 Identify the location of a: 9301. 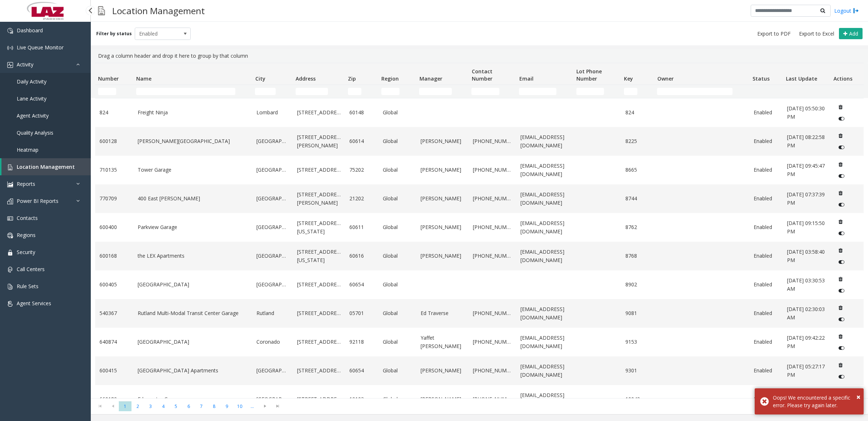
(638, 371).